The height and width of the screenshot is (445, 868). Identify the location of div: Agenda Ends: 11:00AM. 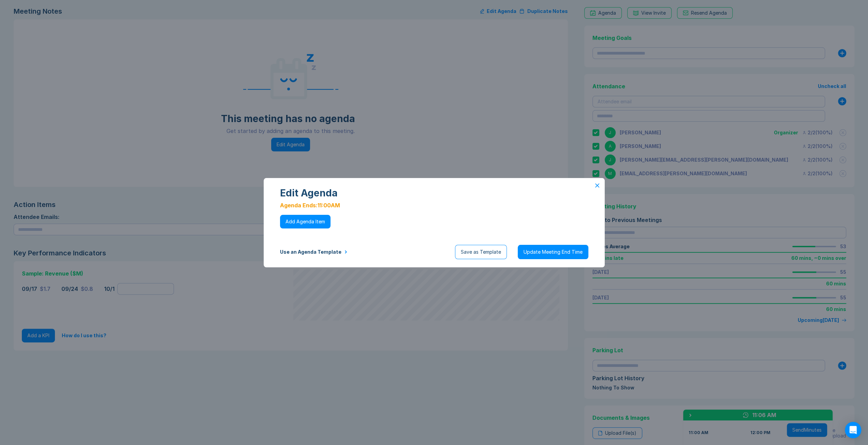
(434, 205).